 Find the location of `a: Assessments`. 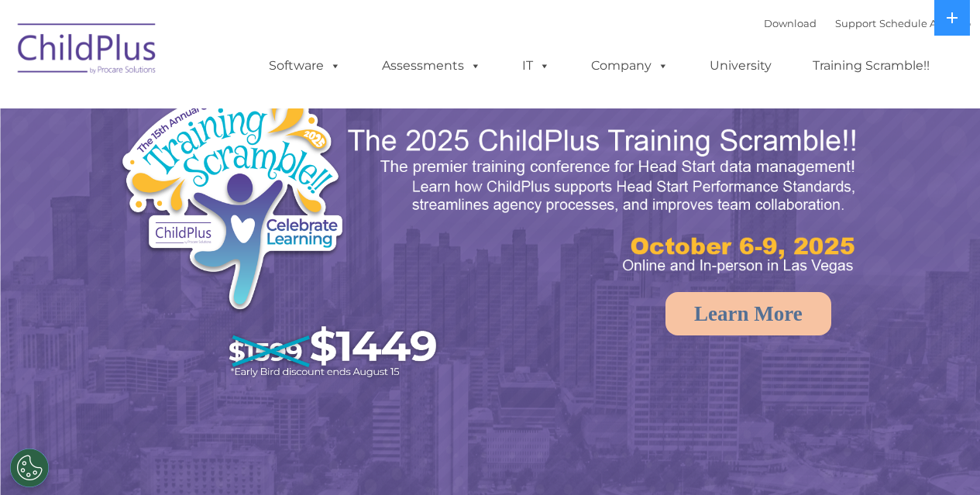

a: Assessments is located at coordinates (431, 65).